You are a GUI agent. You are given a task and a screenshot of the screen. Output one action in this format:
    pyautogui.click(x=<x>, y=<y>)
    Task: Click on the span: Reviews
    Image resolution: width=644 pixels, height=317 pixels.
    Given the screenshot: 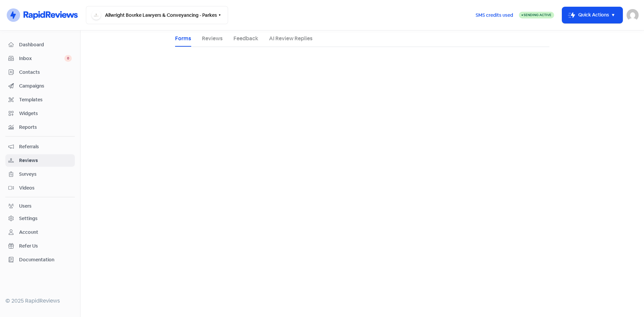 What is the action you would take?
    pyautogui.click(x=45, y=160)
    